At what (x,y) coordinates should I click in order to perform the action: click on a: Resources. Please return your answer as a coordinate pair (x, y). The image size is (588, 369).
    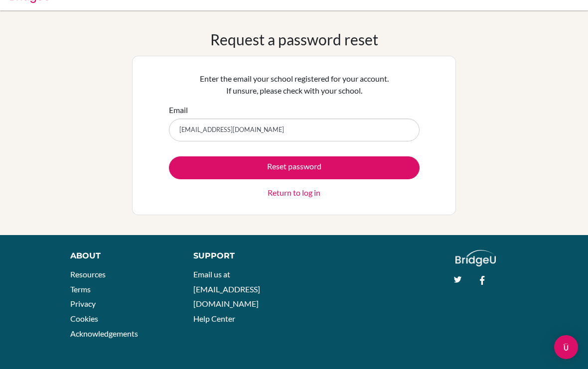
    Looking at the image, I should click on (88, 274).